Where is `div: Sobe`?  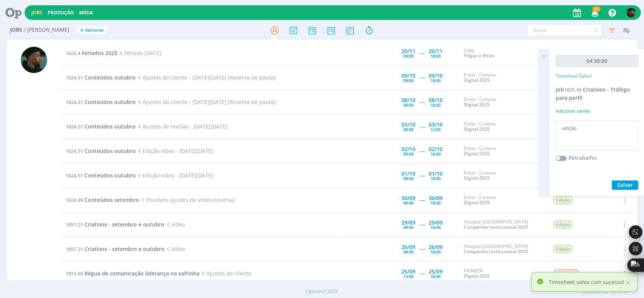 div: Sobe is located at coordinates (503, 53).